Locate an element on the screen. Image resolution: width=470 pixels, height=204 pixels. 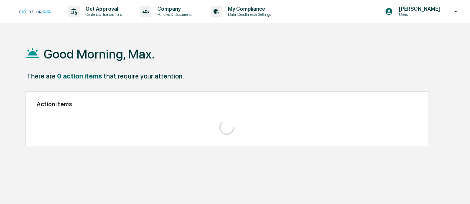
p: Users is located at coordinates (418, 14).